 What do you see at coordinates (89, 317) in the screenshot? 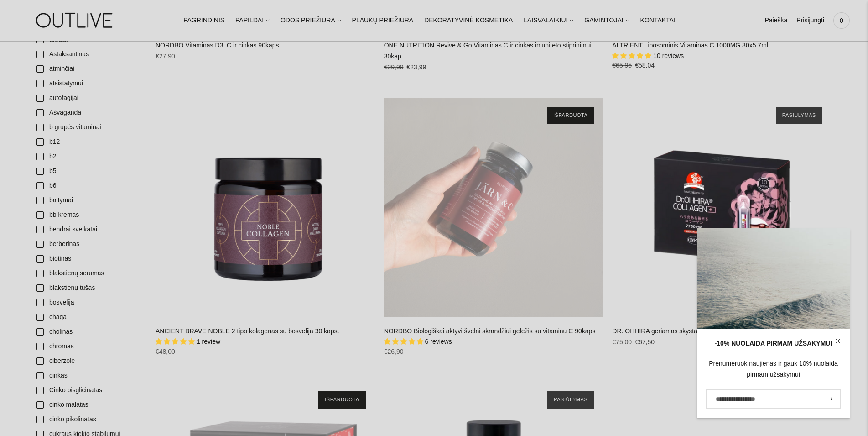
I see `a: chaga` at bounding box center [89, 317].